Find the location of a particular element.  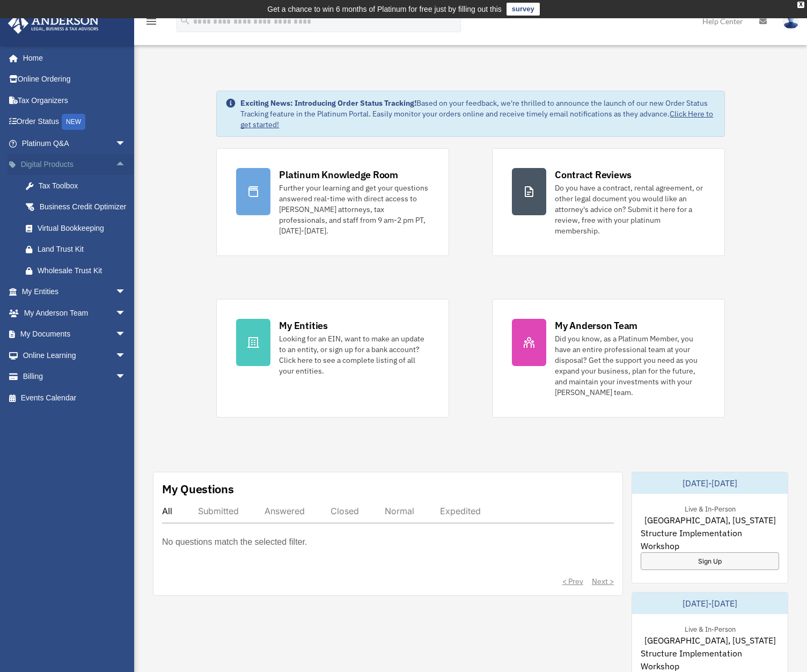

a: My Entitiesarrow_drop_down is located at coordinates (75, 292).